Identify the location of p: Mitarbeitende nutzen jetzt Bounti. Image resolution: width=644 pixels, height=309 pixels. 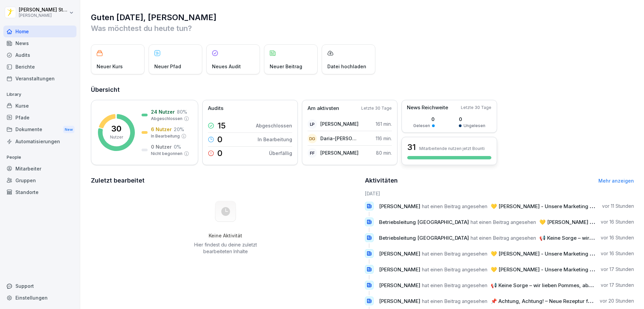
(452, 148).